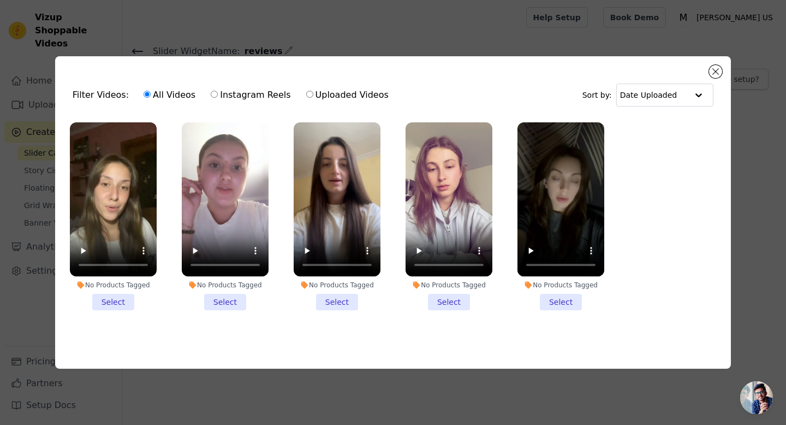  I want to click on label: All Videos, so click(169, 95).